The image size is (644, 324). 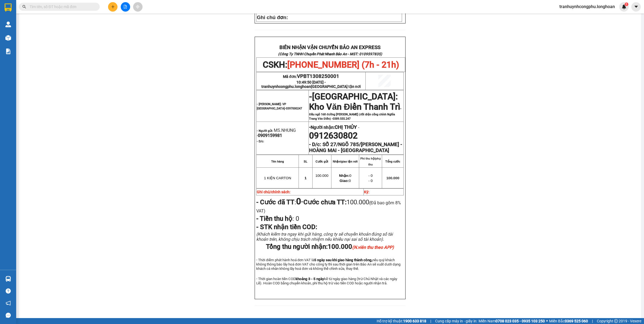 What do you see at coordinates (325, 202) in the screenshot?
I see `strong: Cước chưa TT:` at bounding box center [325, 202].